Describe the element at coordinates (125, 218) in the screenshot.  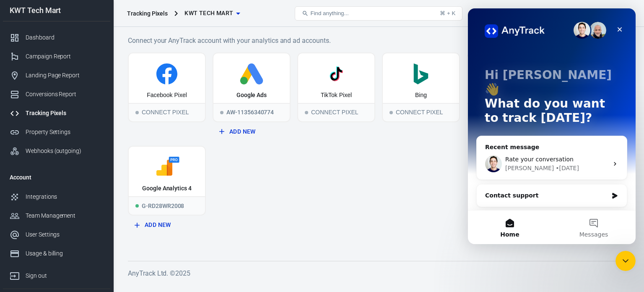
I see `button: Messages` at that location.